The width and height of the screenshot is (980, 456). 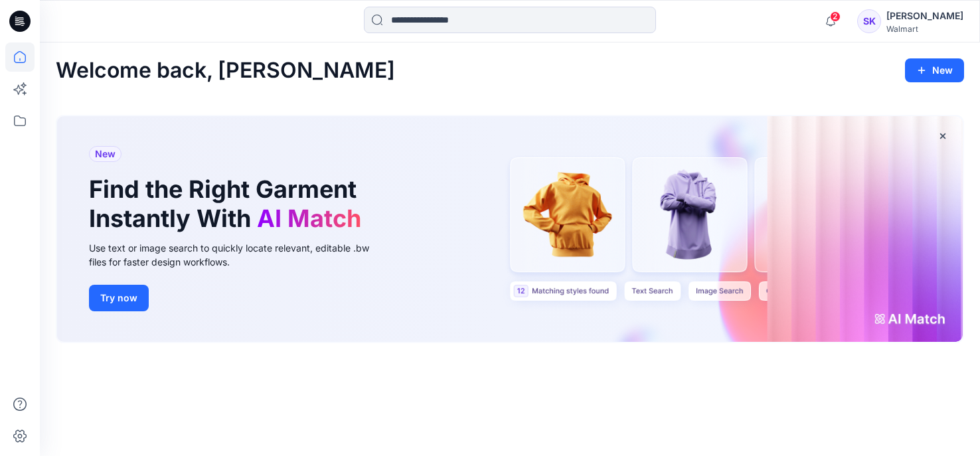 I want to click on button: Try now, so click(x=119, y=298).